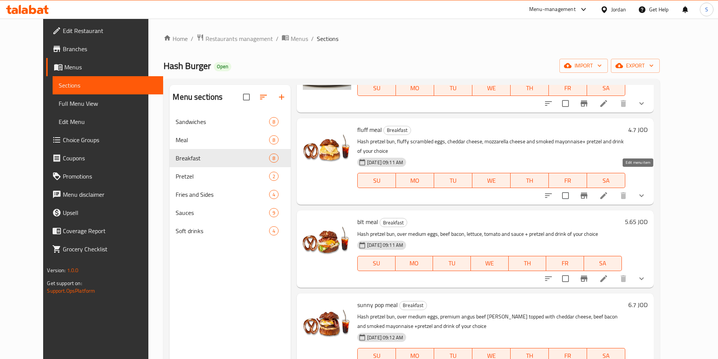  What do you see at coordinates (707, 9) in the screenshot?
I see `span: S` at bounding box center [707, 9].